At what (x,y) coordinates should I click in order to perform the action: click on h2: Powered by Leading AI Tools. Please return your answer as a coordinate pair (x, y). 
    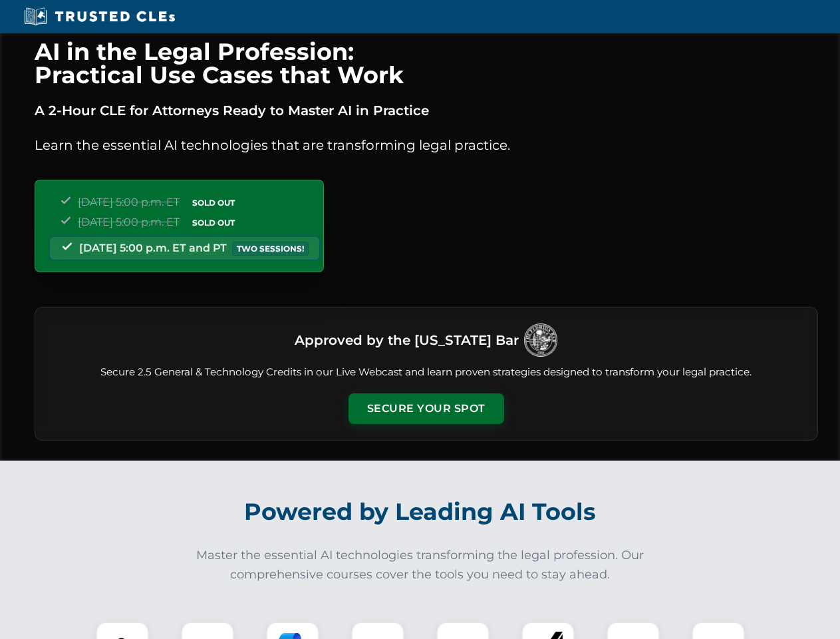
    Looking at the image, I should click on (421, 511).